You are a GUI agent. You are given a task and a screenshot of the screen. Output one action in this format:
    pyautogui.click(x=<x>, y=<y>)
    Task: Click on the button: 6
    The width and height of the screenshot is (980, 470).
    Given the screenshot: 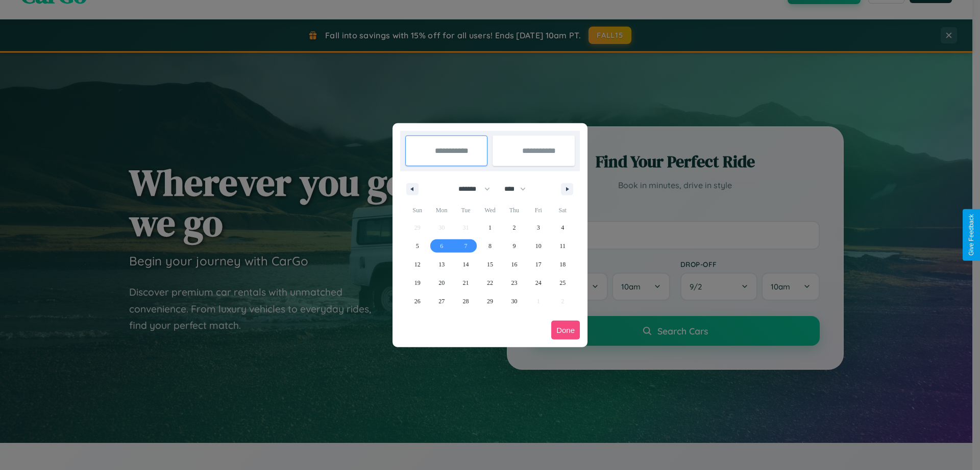 What is the action you would take?
    pyautogui.click(x=441, y=246)
    